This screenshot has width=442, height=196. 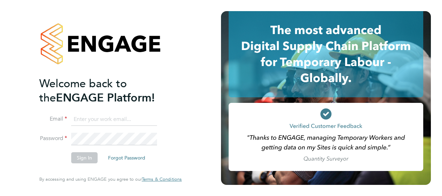 I want to click on a: Terms & Conditions, so click(x=161, y=179).